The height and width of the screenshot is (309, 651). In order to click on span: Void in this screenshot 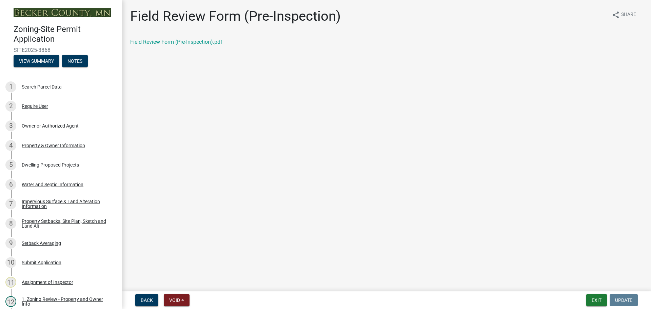, I will do `click(175, 300)`.